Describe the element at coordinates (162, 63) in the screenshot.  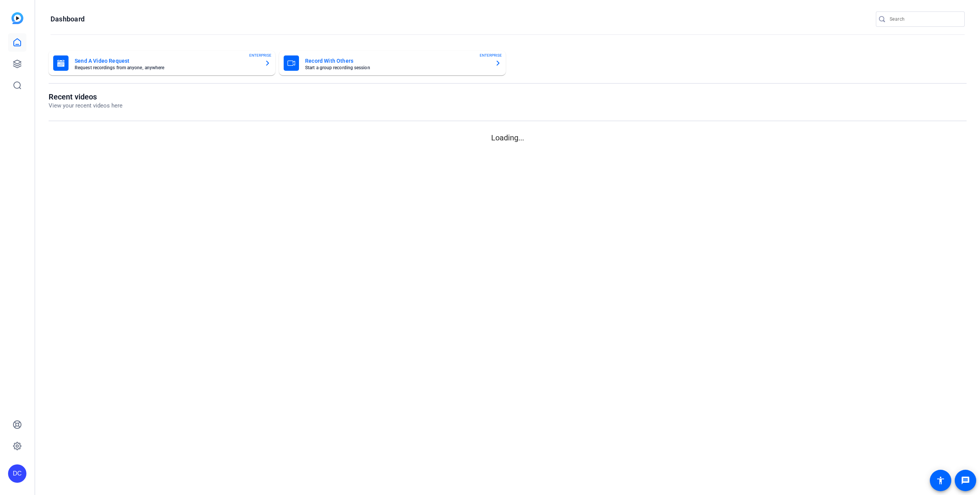
I see `button: Send A Video RequestRequest recordings from anyone, anywhereENTERPRISE` at that location.